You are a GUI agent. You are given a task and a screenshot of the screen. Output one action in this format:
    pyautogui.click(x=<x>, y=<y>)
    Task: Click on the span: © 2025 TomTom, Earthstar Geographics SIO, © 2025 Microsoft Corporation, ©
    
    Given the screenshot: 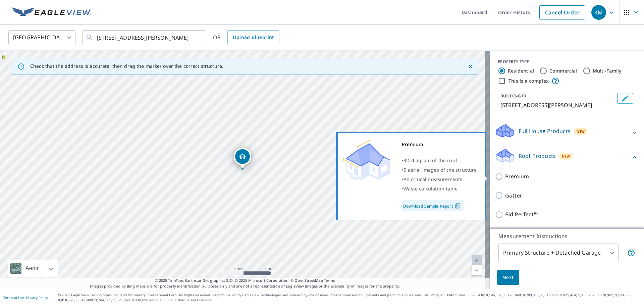 What is the action you would take?
    pyautogui.click(x=245, y=280)
    